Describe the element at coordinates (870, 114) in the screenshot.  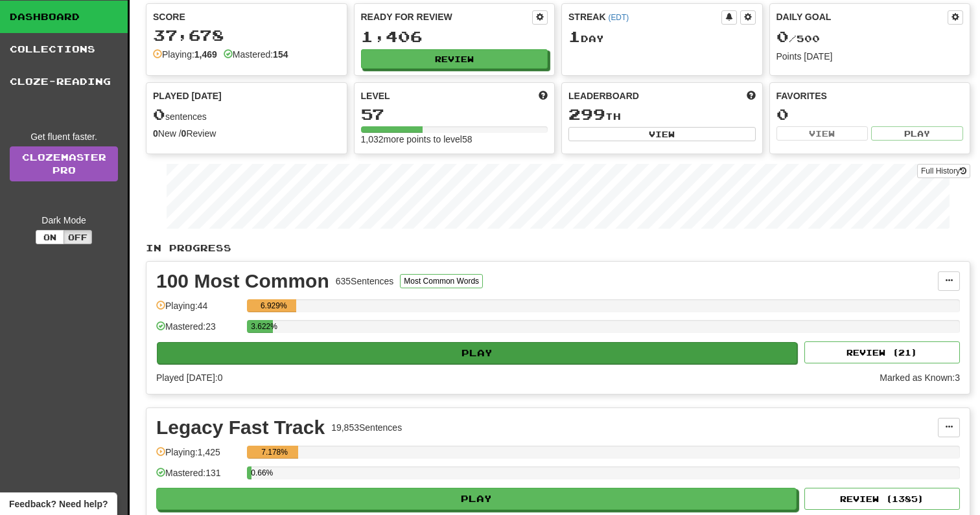
I see `div: 0` at that location.